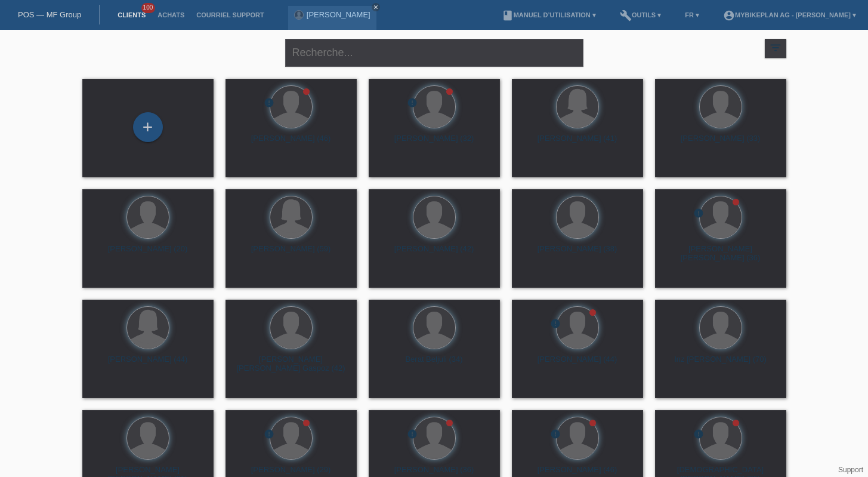  What do you see at coordinates (641, 15) in the screenshot?
I see `a: buildOutils ▾` at bounding box center [641, 15].